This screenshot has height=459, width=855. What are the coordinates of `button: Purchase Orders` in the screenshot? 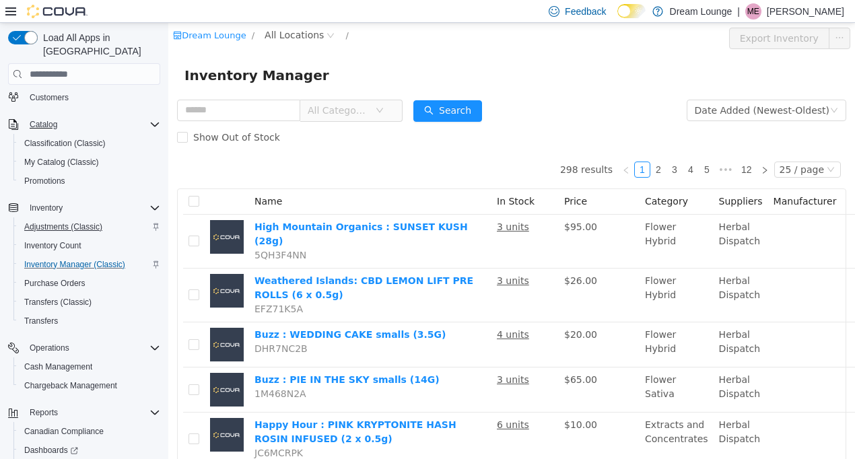 It's located at (90, 283).